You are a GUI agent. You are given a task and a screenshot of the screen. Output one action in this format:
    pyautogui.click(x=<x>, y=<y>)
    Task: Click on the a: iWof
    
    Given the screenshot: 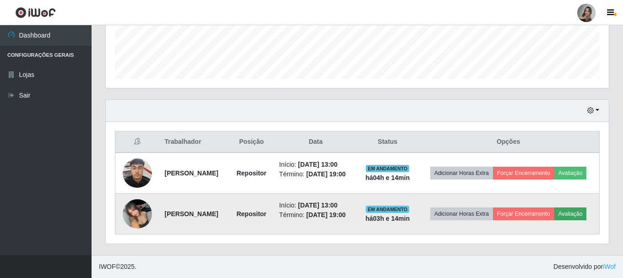 What is the action you would take?
    pyautogui.click(x=609, y=266)
    